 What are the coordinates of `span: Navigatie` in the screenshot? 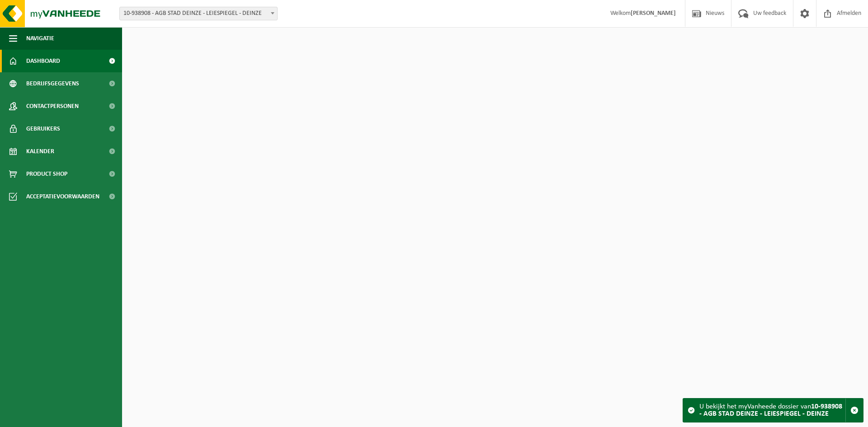 It's located at (40, 39).